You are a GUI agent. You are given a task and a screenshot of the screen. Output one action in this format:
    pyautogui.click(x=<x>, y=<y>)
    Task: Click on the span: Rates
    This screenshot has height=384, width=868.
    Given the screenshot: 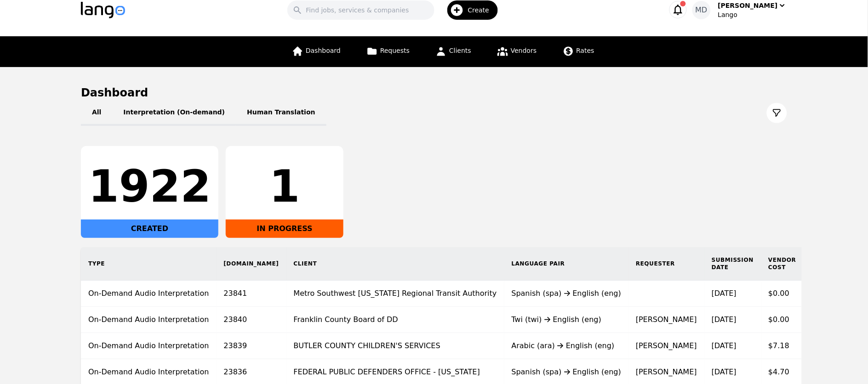 What is the action you would take?
    pyautogui.click(x=585, y=50)
    